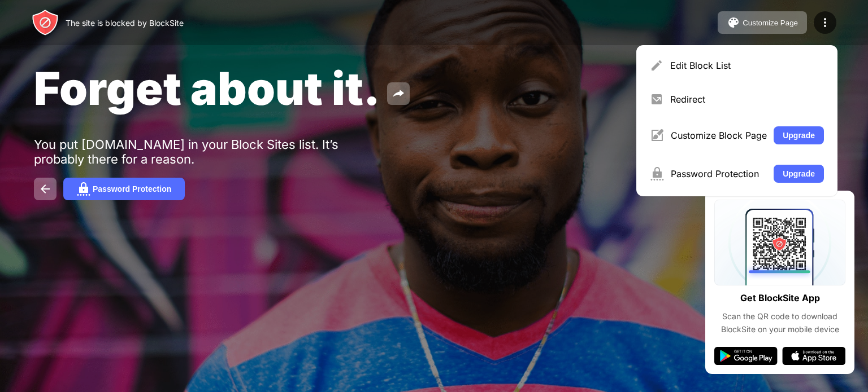 The image size is (868, 392). I want to click on div: The site is blocked by BlockSite, so click(124, 23).